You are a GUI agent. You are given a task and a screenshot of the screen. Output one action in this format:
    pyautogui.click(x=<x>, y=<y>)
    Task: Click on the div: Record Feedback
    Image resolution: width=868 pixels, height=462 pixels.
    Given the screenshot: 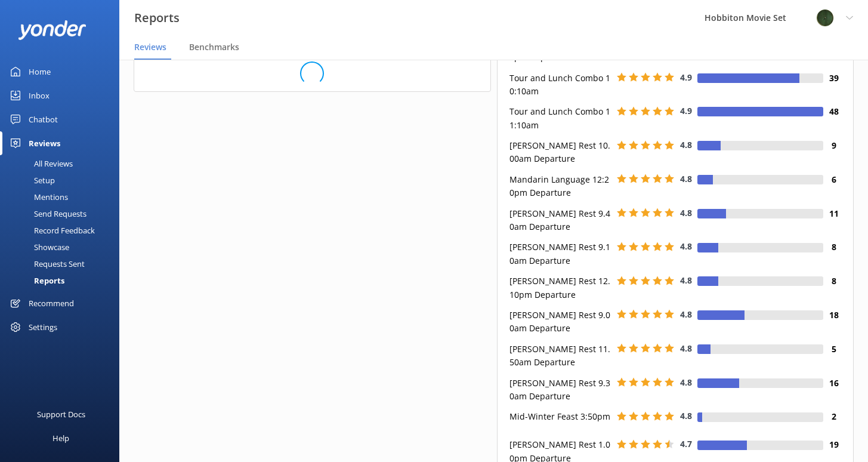 What is the action you would take?
    pyautogui.click(x=51, y=231)
    